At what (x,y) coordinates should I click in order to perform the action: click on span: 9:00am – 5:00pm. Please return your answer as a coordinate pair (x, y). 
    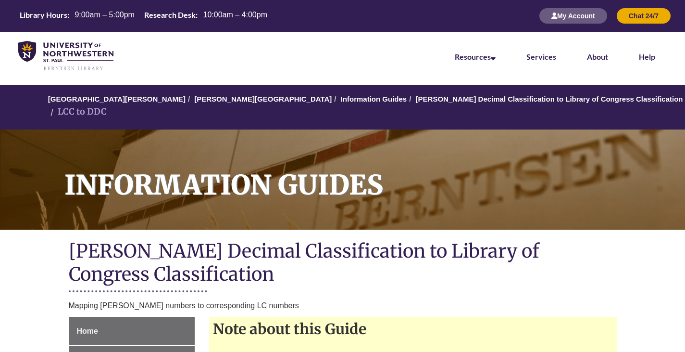
    Looking at the image, I should click on (104, 14).